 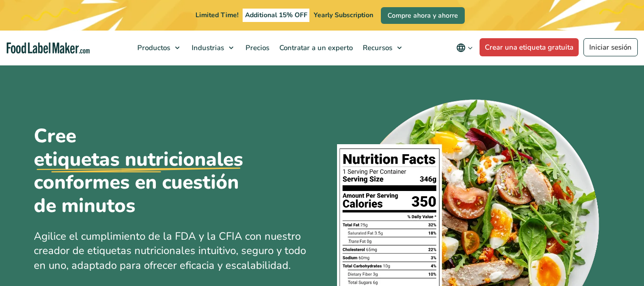 What do you see at coordinates (315, 48) in the screenshot?
I see `a: Contratar a un experto` at bounding box center [315, 48].